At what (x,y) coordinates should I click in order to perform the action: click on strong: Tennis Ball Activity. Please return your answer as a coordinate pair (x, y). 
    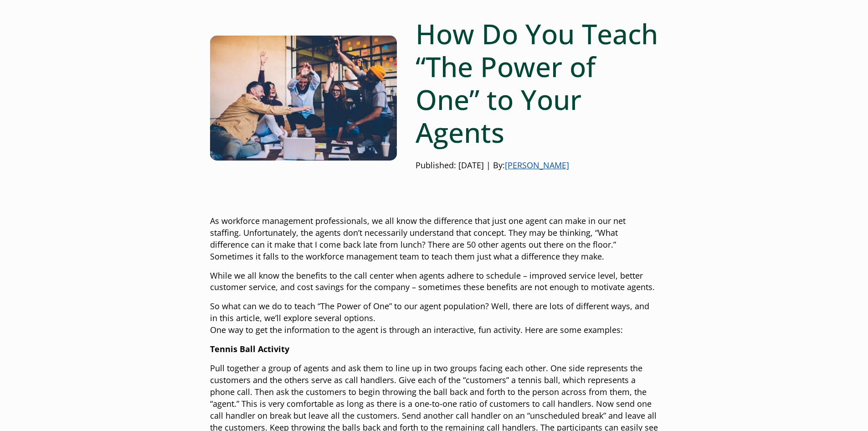
    Looking at the image, I should click on (250, 349).